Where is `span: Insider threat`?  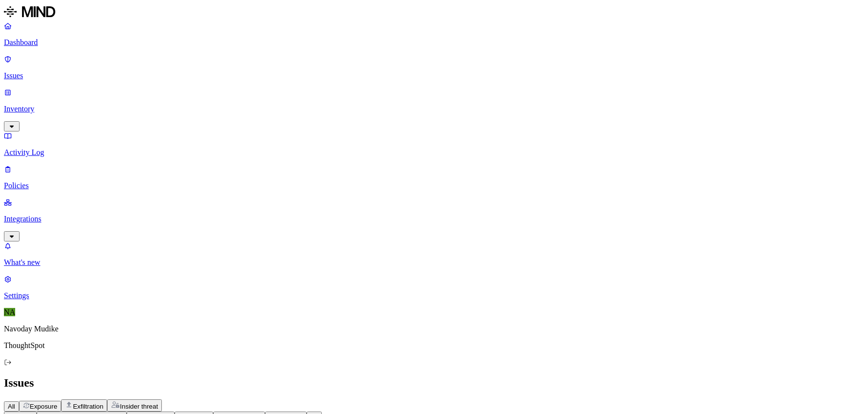 span: Insider threat is located at coordinates (139, 406).